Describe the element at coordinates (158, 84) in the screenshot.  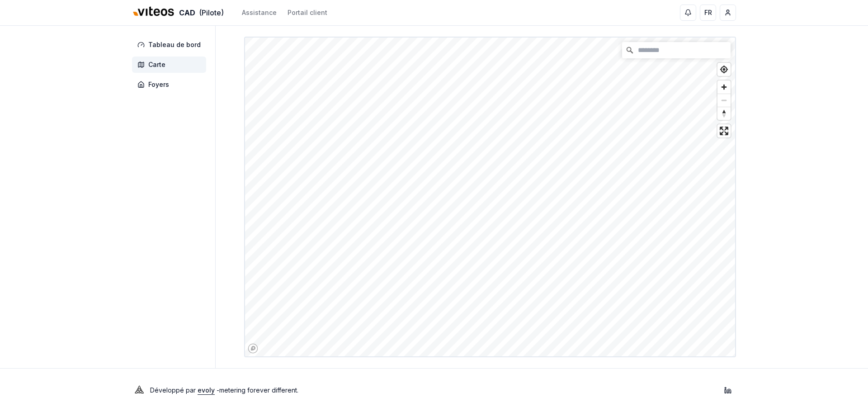
I see `span: Foyers` at that location.